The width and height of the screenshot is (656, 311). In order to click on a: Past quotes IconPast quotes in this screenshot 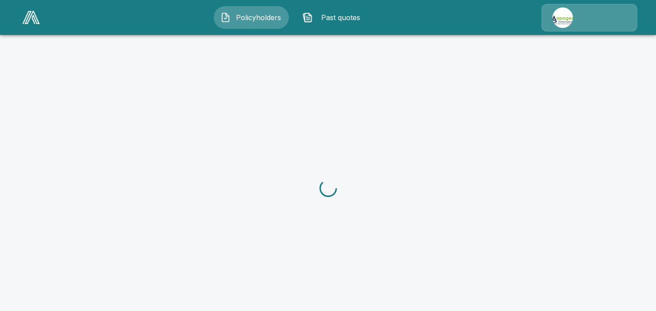, I will do `click(333, 17)`.